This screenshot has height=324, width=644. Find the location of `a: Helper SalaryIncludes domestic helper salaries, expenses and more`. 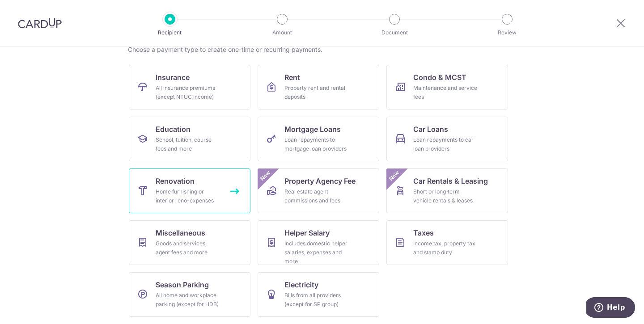

a: Helper SalaryIncludes domestic helper salaries, expenses and more is located at coordinates (318, 243).